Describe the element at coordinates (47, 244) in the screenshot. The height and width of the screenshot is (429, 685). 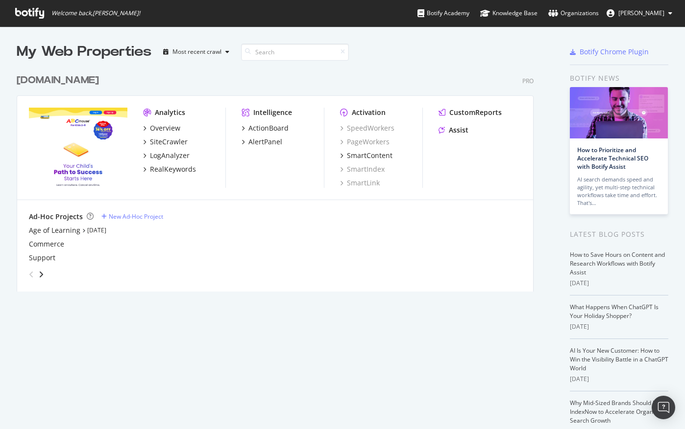
I see `div: Commerce` at that location.